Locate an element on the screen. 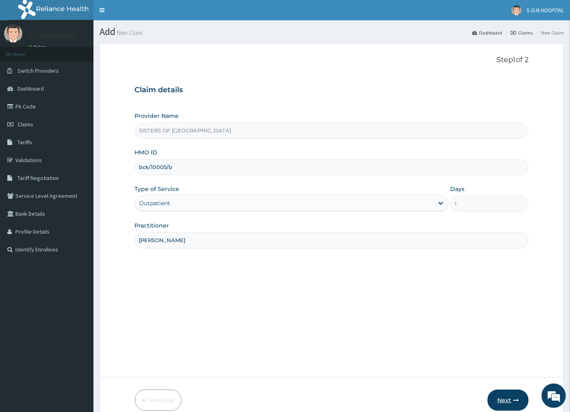  small: New Claim is located at coordinates (129, 33).